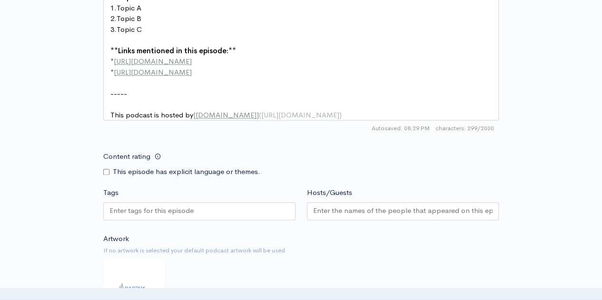 The image size is (602, 300). What do you see at coordinates (111, 193) in the screenshot?
I see `label: Tags` at bounding box center [111, 193].